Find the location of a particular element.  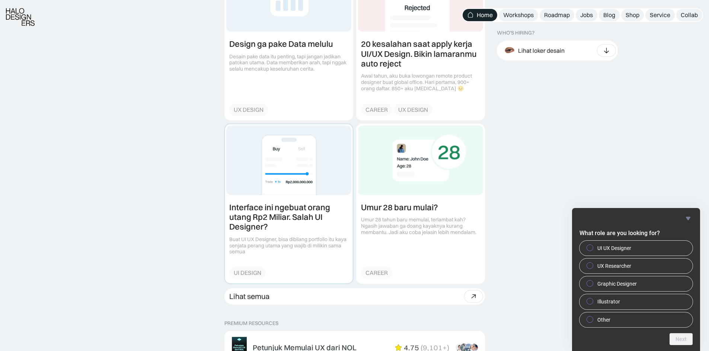

p: PREMIUM RESOURCES is located at coordinates (354, 324).